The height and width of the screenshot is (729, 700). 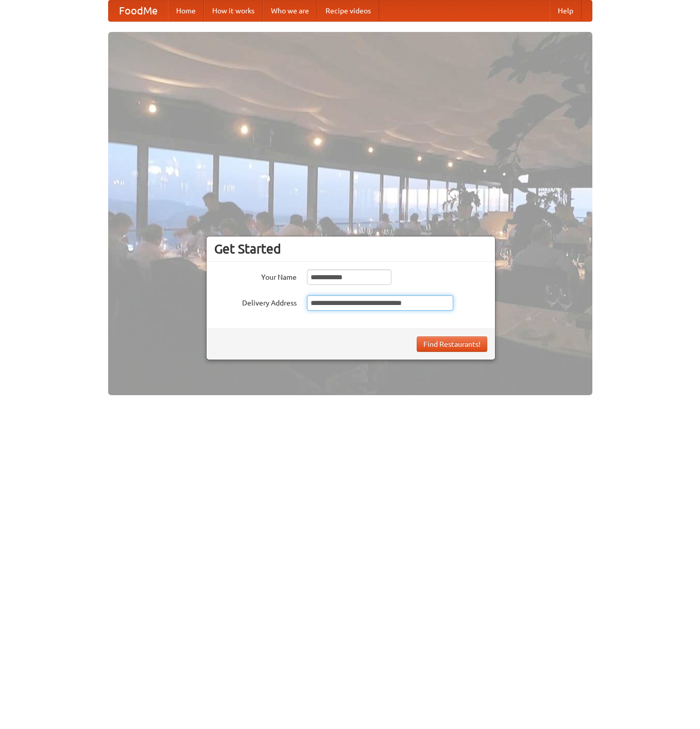 What do you see at coordinates (451, 344) in the screenshot?
I see `button: Find Restaurants!` at bounding box center [451, 344].